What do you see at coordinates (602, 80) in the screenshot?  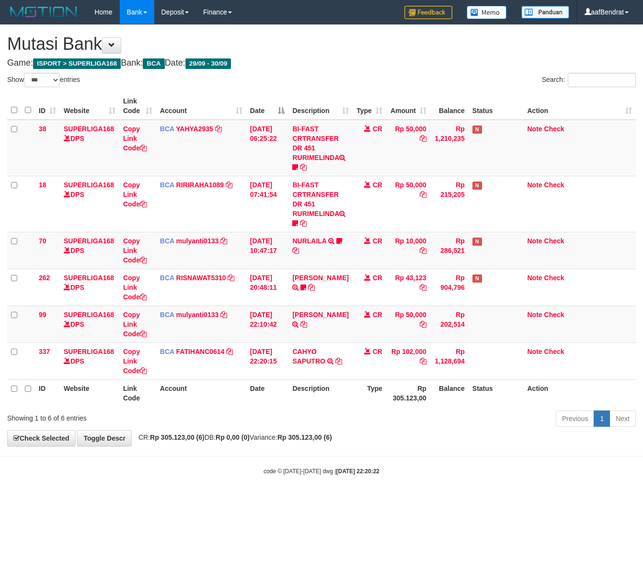 I see `input: Search:` at bounding box center [602, 80].